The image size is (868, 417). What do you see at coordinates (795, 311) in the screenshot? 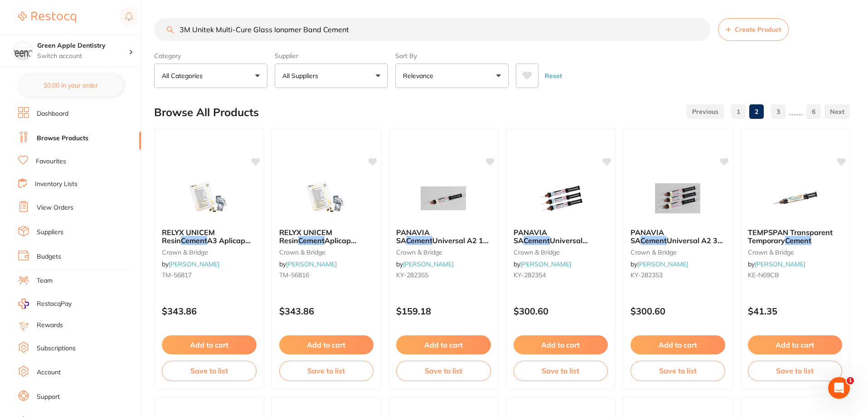
I see `p: $41.35` at bounding box center [795, 311].